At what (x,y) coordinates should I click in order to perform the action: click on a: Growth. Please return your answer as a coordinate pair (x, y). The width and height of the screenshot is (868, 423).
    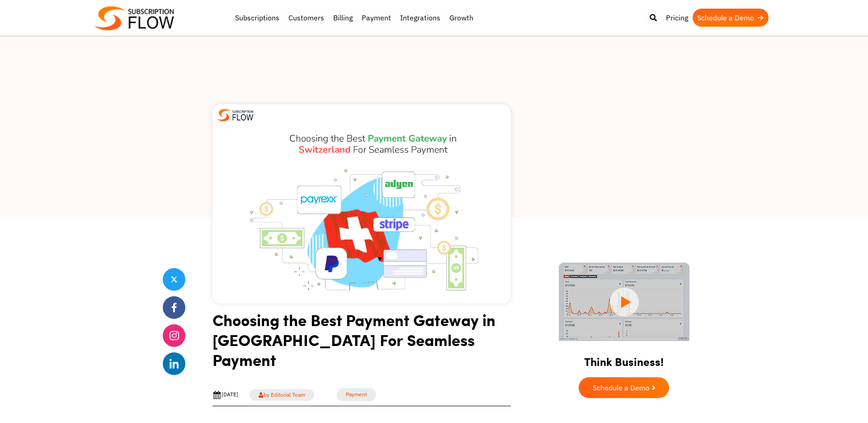
    Looking at the image, I should click on (461, 17).